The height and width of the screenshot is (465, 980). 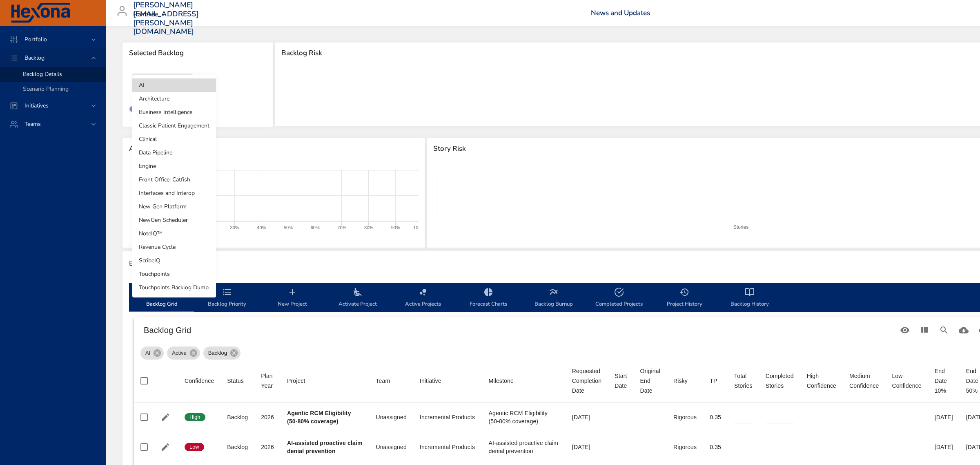 What do you see at coordinates (174, 180) in the screenshot?
I see `li: Front Office: Catfish` at bounding box center [174, 180].